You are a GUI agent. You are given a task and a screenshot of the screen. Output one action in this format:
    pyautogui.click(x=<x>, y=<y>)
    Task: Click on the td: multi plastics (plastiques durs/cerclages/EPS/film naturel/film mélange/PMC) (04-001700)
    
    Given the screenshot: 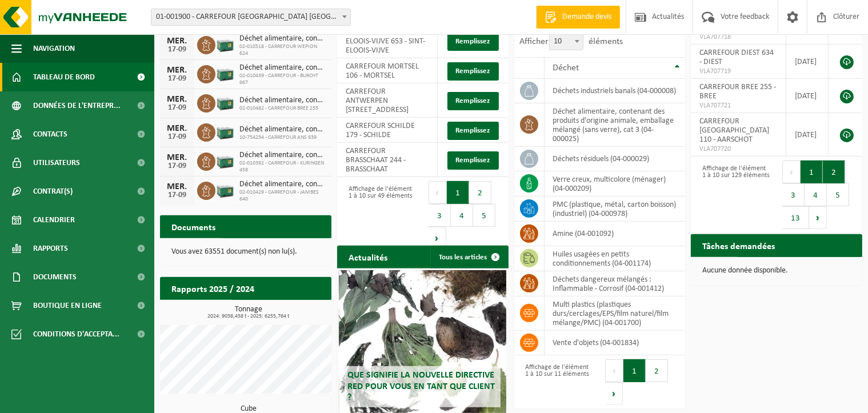 What is the action you would take?
    pyautogui.click(x=615, y=314)
    